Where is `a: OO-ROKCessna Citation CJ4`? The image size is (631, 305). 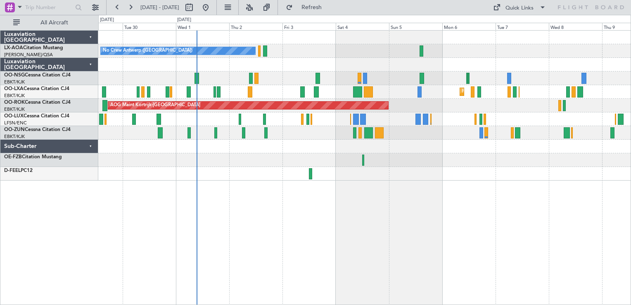
a: OO-ROKCessna Citation CJ4 is located at coordinates (37, 102).